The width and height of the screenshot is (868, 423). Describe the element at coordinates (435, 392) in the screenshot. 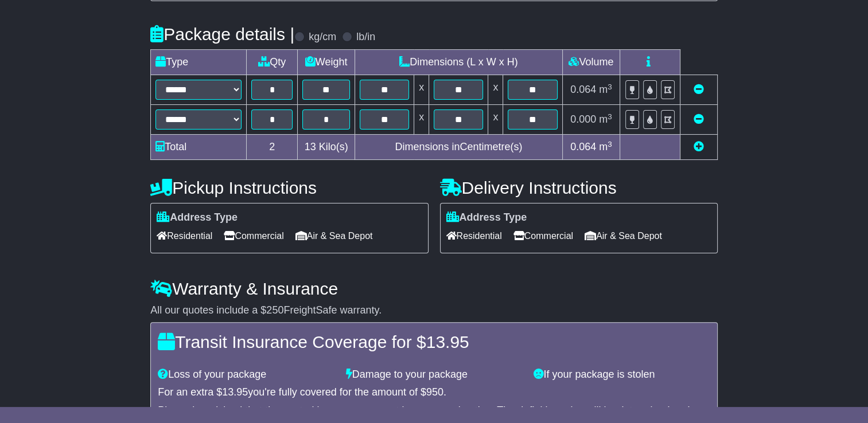

I see `span: 950` at that location.